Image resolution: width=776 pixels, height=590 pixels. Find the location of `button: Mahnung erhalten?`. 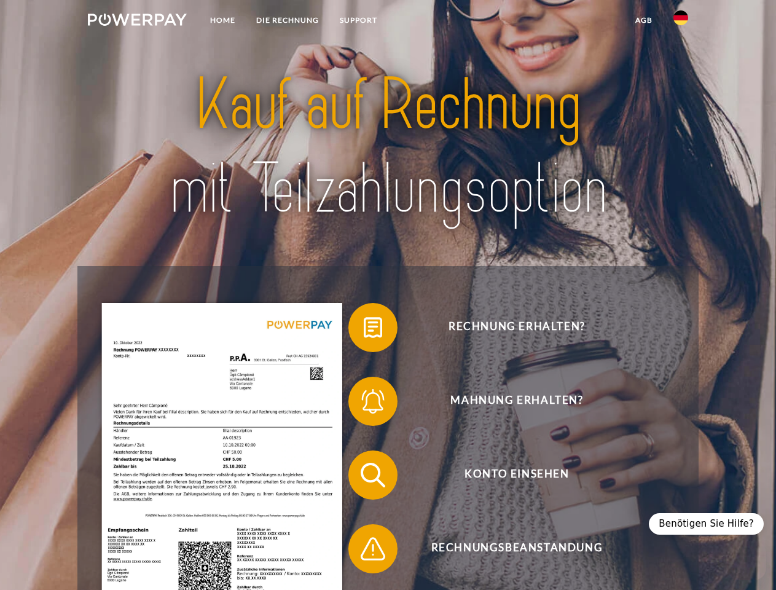

button: Mahnung erhalten? is located at coordinates (508, 401).